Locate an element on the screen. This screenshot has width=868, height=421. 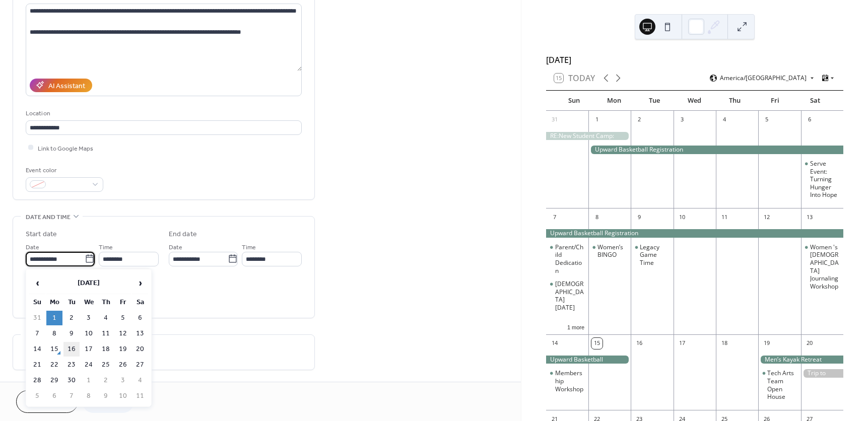
span: Date and time is located at coordinates (48, 217).